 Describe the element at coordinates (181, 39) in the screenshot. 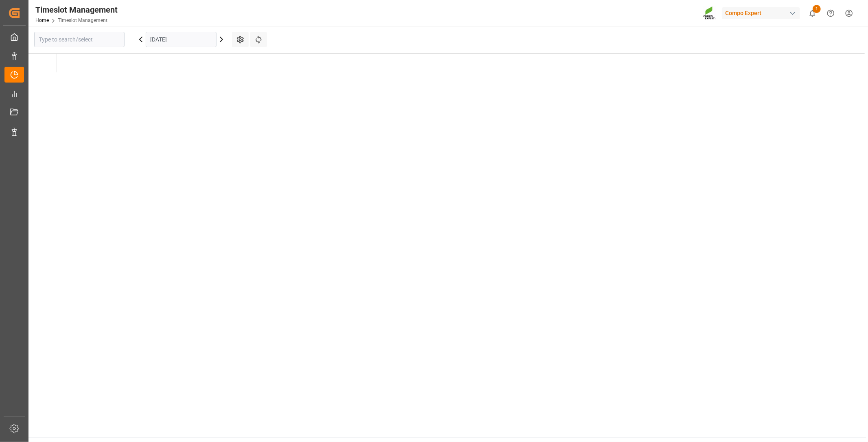

I see `input: DD.MM.YYYY` at that location.